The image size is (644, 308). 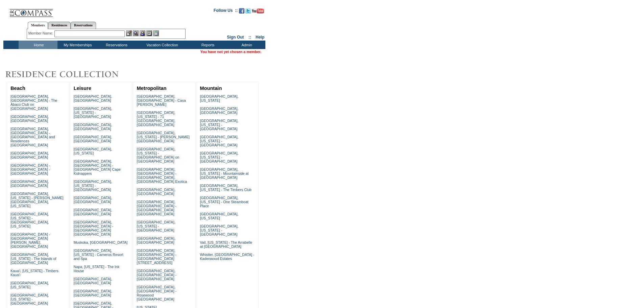 What do you see at coordinates (235, 37) in the screenshot?
I see `a: Sign Out` at bounding box center [235, 37].